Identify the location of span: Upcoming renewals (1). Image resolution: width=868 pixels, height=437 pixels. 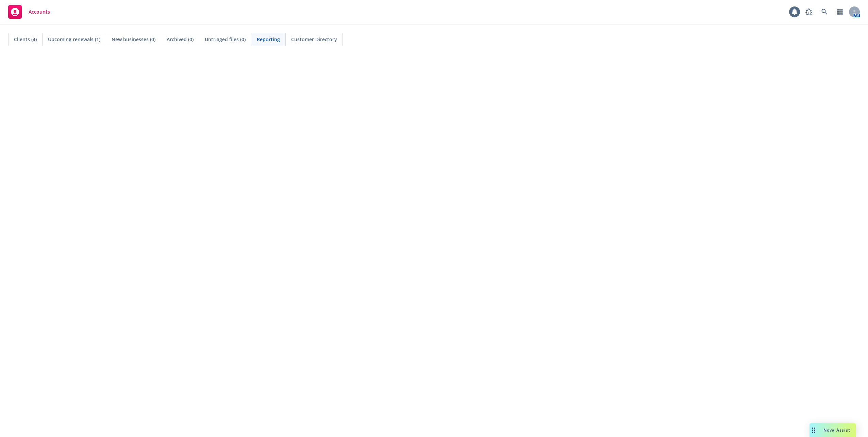
(74, 39).